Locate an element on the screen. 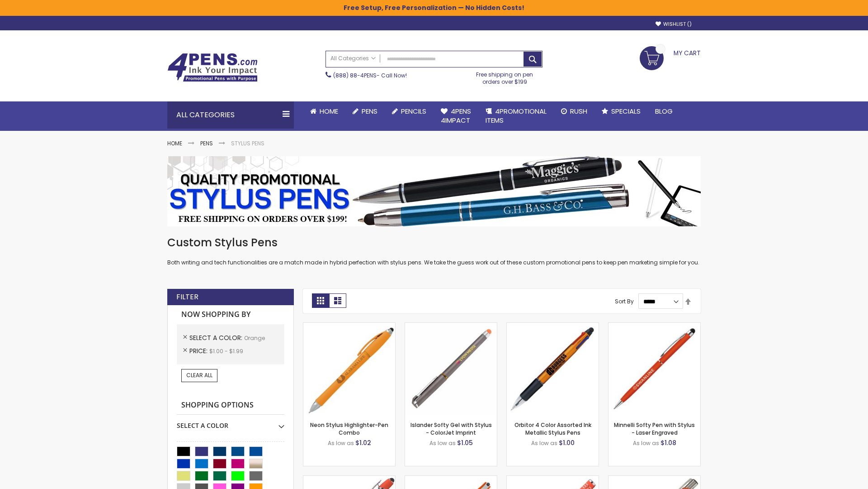  strong: Stylus Pens is located at coordinates (248, 143).